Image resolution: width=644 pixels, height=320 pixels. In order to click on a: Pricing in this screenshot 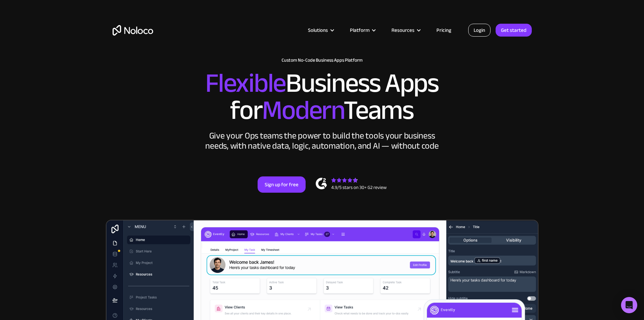, I will do `click(444, 30)`.